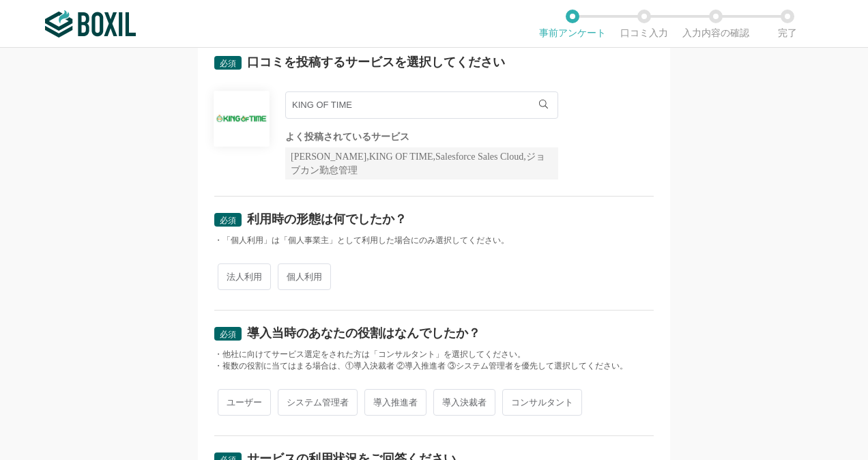 The image size is (868, 460). Describe the element at coordinates (422, 105) in the screenshot. I see `input: サービス名で検索` at that location.